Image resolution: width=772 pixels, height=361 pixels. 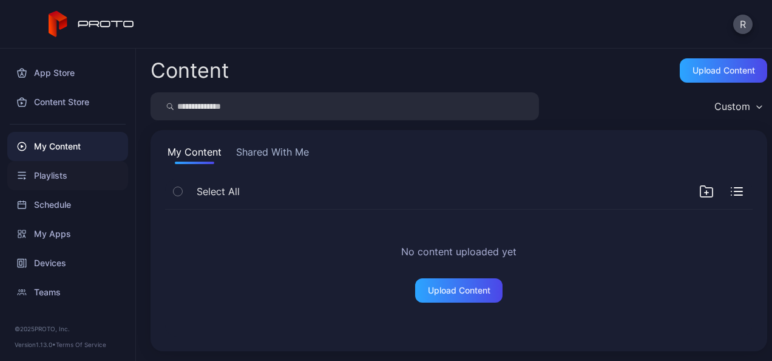 What do you see at coordinates (81, 344) in the screenshot?
I see `a: Terms Of Service` at bounding box center [81, 344].